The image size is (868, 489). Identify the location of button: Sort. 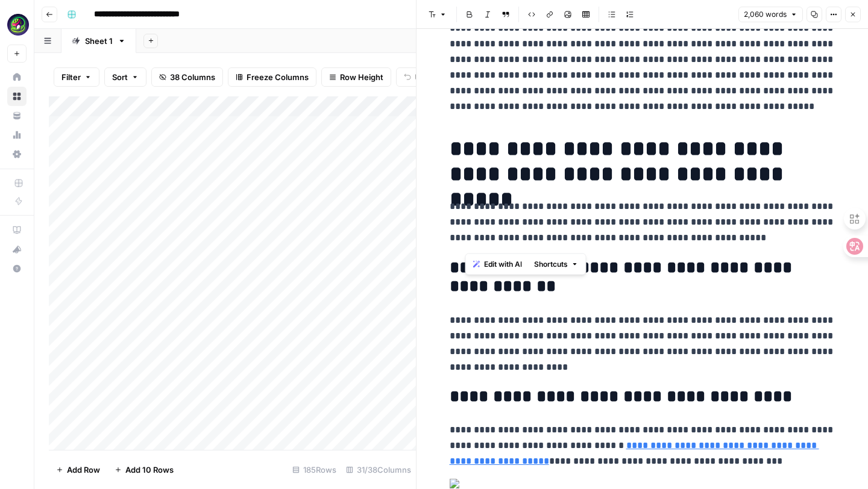
(125, 77).